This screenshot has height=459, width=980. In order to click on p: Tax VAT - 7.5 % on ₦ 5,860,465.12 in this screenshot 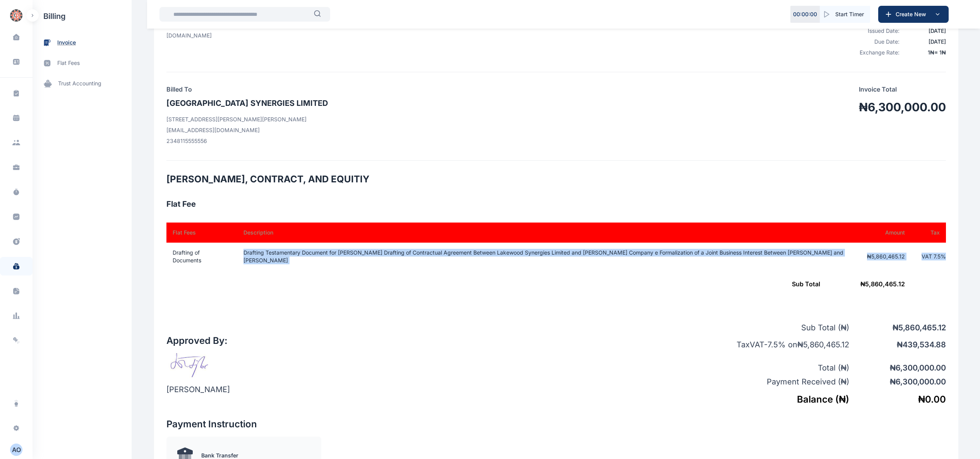, I will do `click(781, 345)`.